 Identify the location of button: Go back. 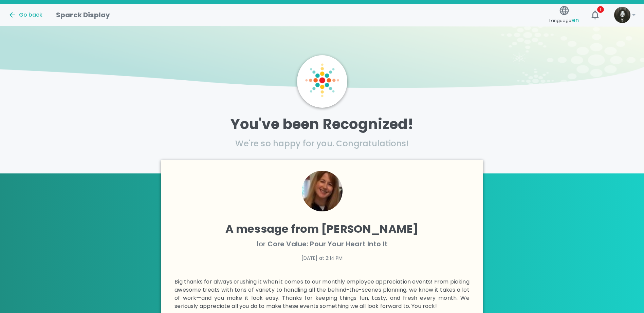
(25, 15).